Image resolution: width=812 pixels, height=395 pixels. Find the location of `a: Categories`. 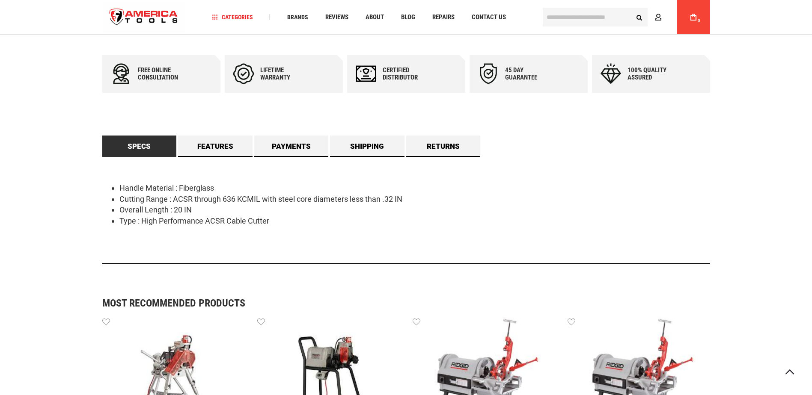

a: Categories is located at coordinates (232, 17).